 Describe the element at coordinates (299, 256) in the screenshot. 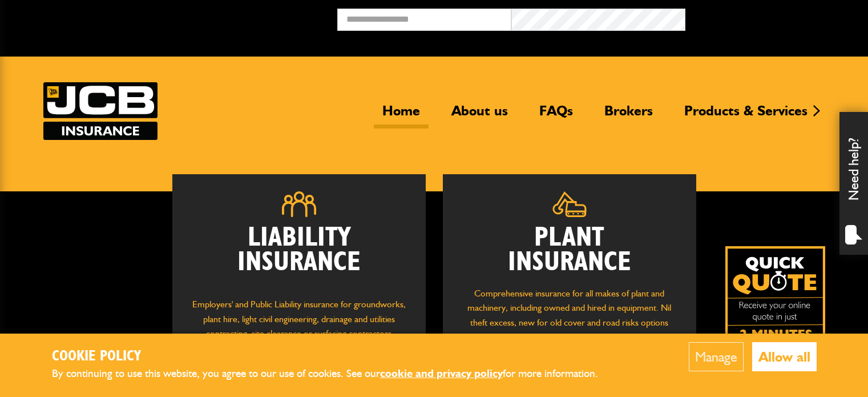

I see `h2: Liability Insurance` at that location.